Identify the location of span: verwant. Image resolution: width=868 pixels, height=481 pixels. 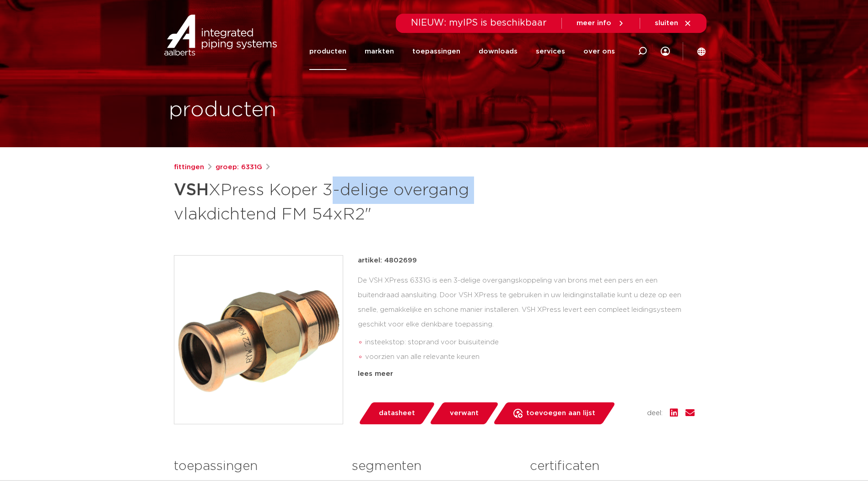
(464, 413).